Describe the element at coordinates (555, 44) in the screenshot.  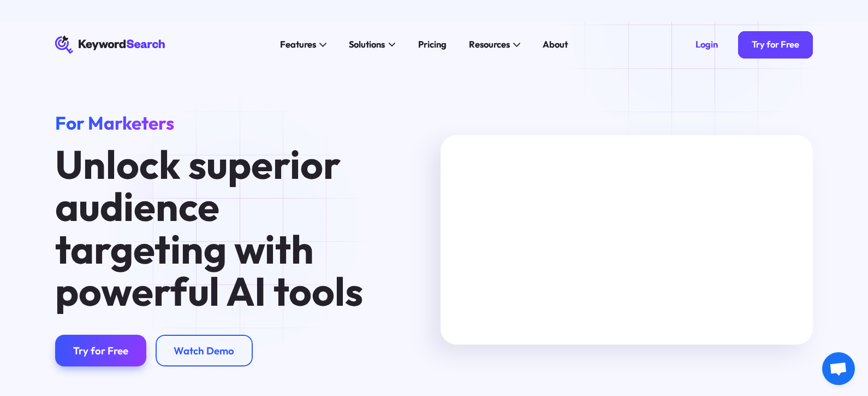
I see `a: About` at that location.